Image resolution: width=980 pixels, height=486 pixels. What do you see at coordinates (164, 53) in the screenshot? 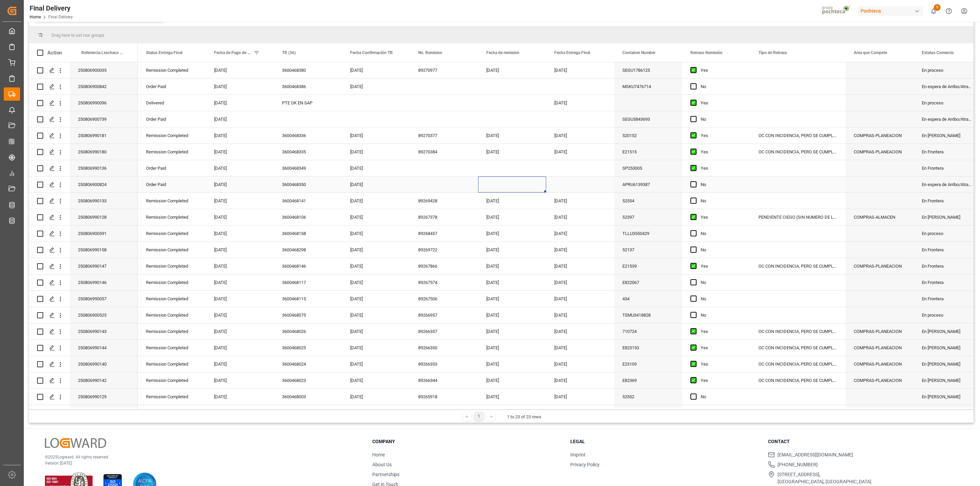
I see `span: Status Entrega Final` at bounding box center [164, 53].